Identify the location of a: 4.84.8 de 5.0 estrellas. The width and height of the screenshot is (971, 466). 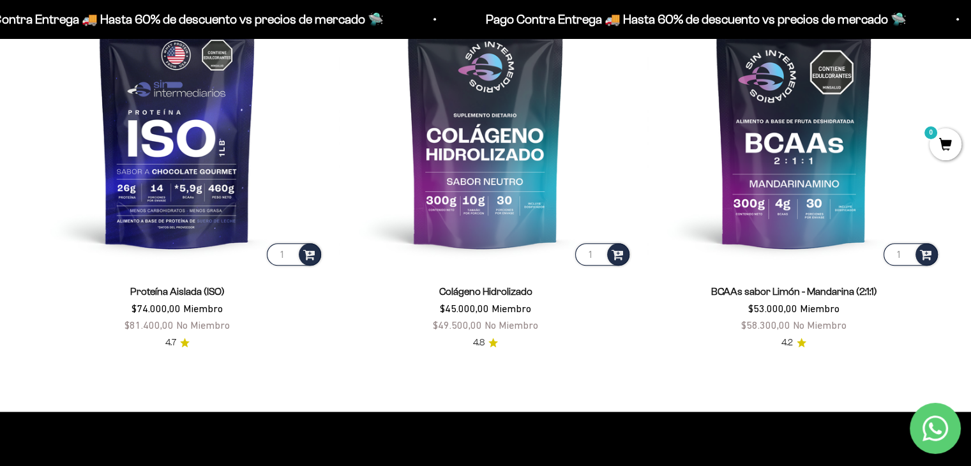
(485, 343).